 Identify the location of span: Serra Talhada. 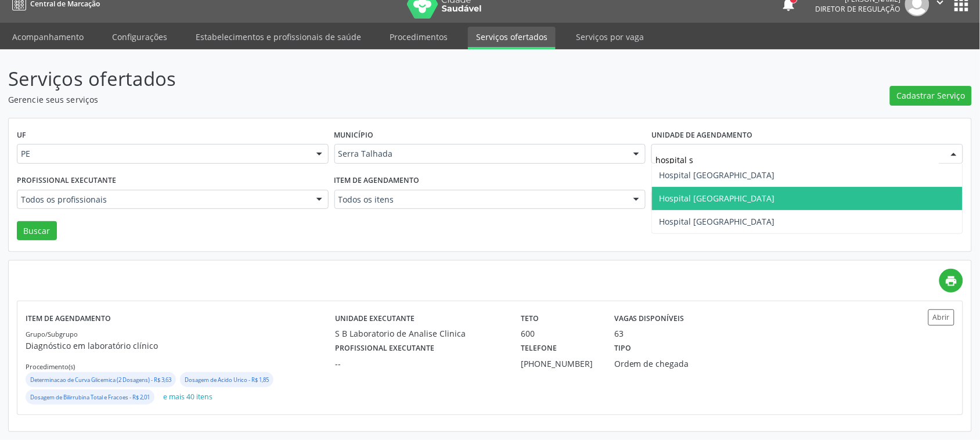
(481, 154).